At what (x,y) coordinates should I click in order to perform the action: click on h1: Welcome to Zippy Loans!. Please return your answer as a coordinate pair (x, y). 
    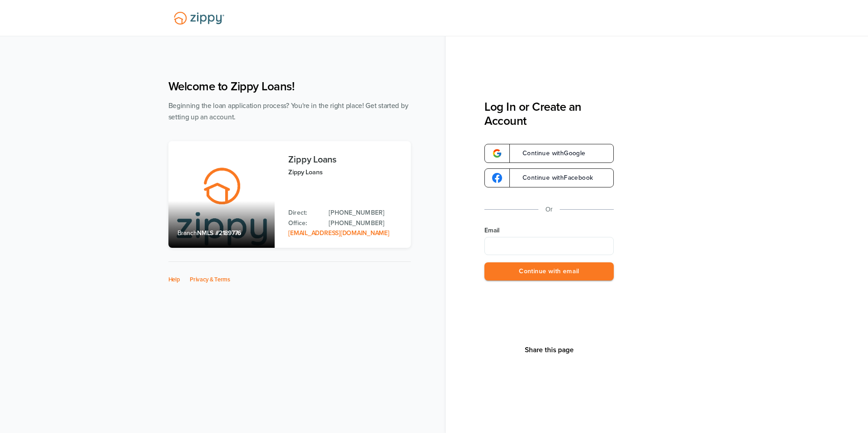
    Looking at the image, I should click on (290, 86).